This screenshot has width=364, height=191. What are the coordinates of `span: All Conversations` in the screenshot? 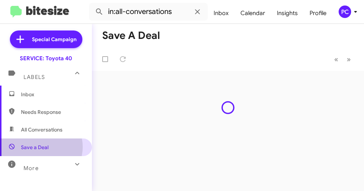 It's located at (42, 130).